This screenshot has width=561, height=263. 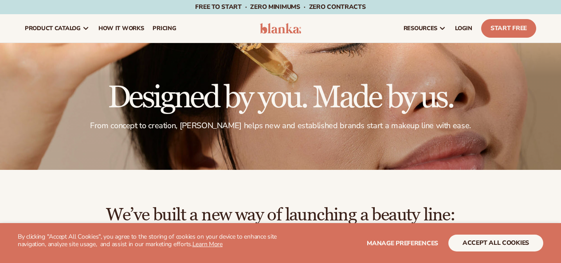 I want to click on a: LOGIN, so click(x=463, y=28).